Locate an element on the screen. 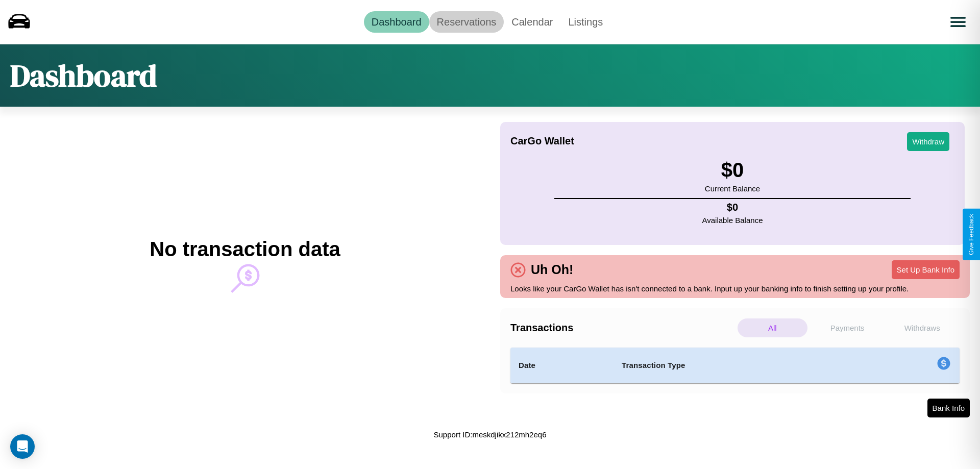 Image resolution: width=980 pixels, height=469 pixels. p: Support ID: meskdjikx212mh2eq6 is located at coordinates (490, 434).